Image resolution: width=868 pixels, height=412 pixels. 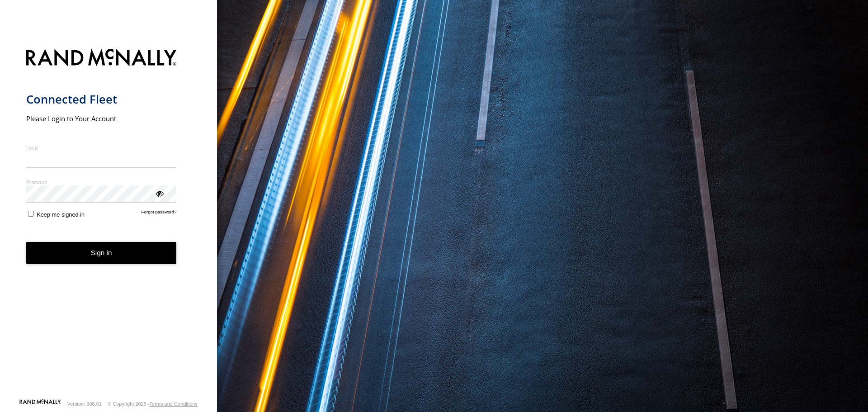 I want to click on form: main, so click(x=108, y=221).